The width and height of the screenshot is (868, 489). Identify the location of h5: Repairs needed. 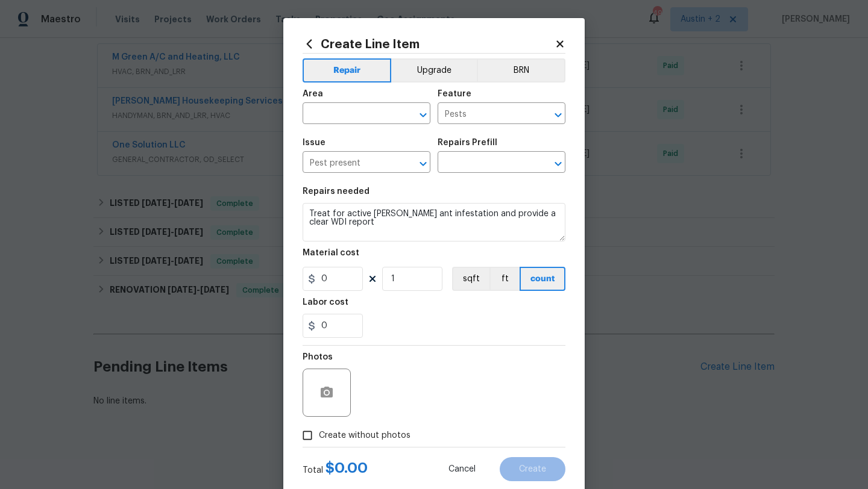
(336, 192).